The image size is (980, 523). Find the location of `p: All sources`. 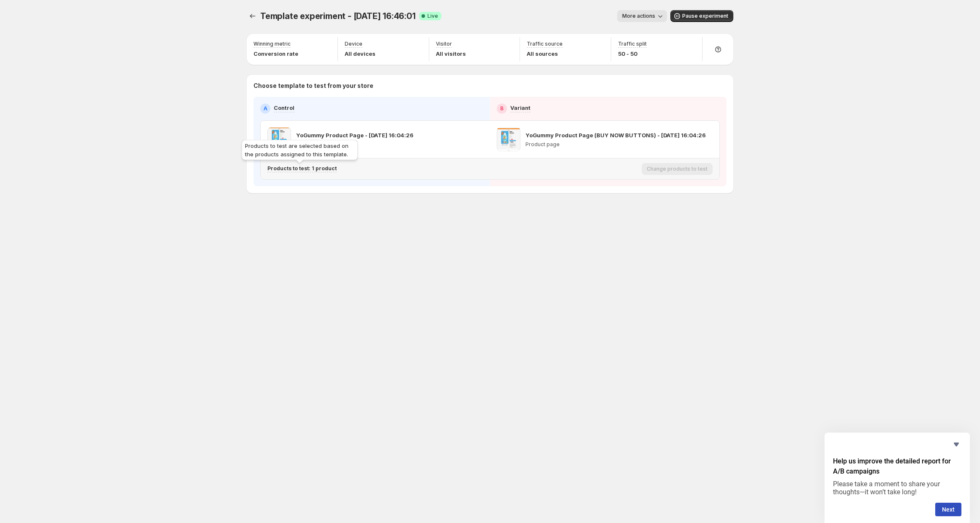

p: All sources is located at coordinates (544, 53).